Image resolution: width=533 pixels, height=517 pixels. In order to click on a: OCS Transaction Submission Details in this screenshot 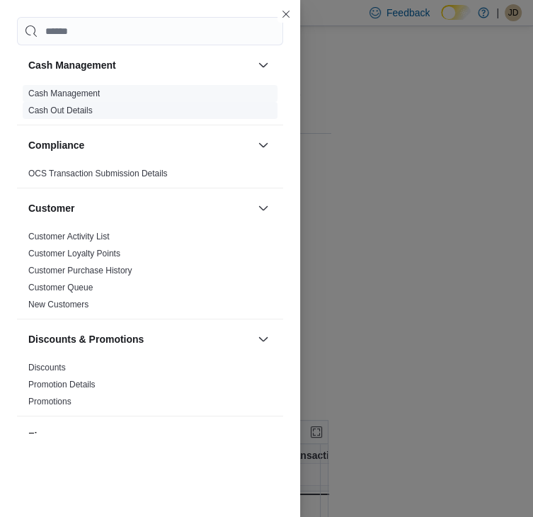, I will do `click(98, 173)`.